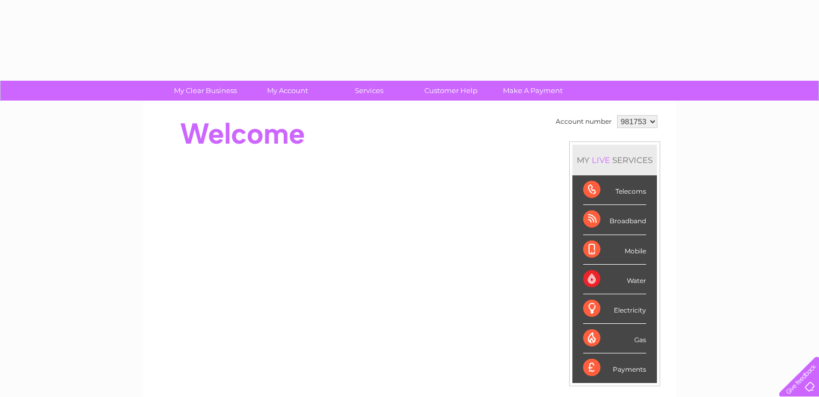 The height and width of the screenshot is (397, 819). What do you see at coordinates (614, 368) in the screenshot?
I see `div: Payments` at bounding box center [614, 368].